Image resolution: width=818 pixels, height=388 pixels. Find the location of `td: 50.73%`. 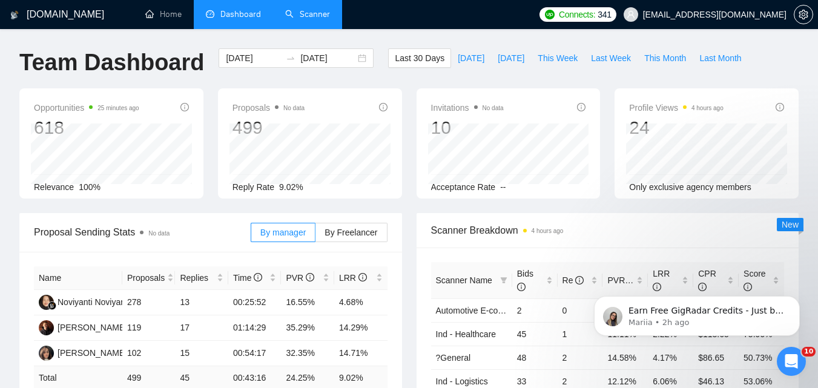

td: 50.73% is located at coordinates (761, 357).